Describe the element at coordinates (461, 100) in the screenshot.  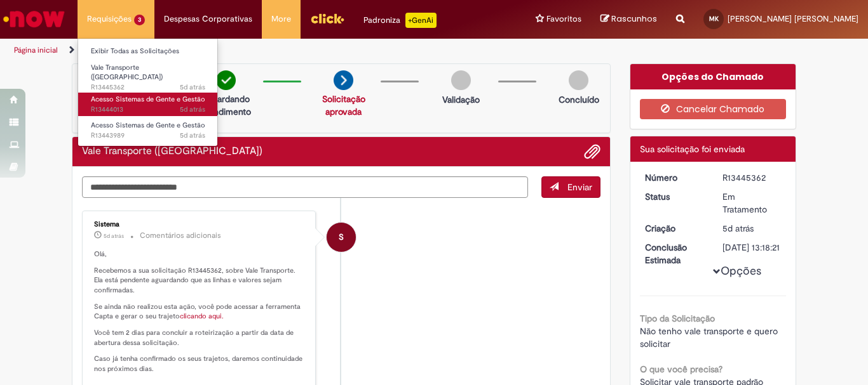
I see `p: Validação` at that location.